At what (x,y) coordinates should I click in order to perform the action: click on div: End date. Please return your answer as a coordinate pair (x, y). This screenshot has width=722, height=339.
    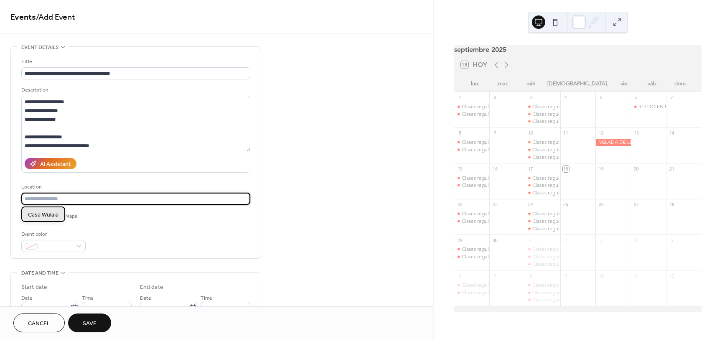
    Looking at the image, I should click on (152, 287).